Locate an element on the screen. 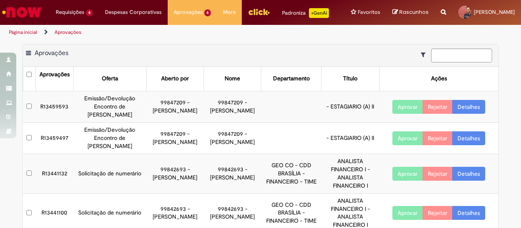 This screenshot has width=521, height=228. th: Aprovações is located at coordinates (54, 79).